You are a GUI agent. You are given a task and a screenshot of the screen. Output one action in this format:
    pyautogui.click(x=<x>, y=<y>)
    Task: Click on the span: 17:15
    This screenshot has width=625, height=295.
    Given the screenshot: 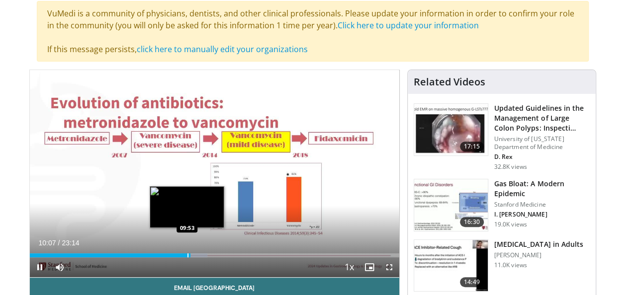 What is the action you would take?
    pyautogui.click(x=472, y=147)
    